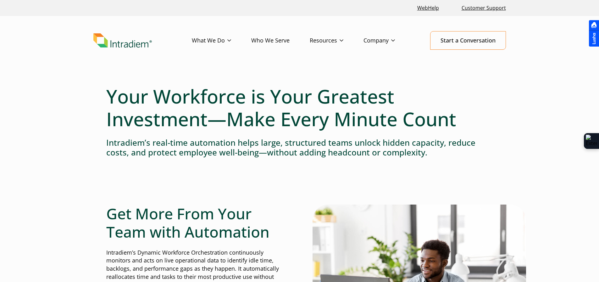 The width and height of the screenshot is (599, 282). I want to click on a: Customer Support, so click(484, 8).